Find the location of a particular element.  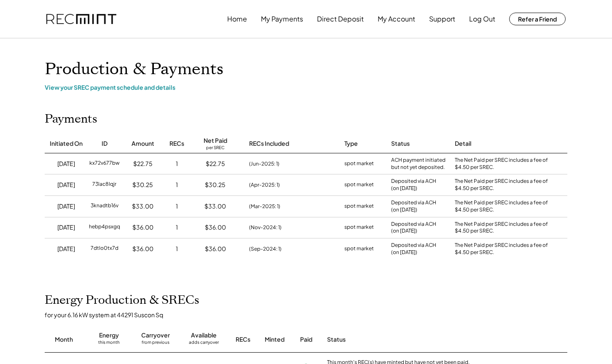

button: My Payments is located at coordinates (282, 19).